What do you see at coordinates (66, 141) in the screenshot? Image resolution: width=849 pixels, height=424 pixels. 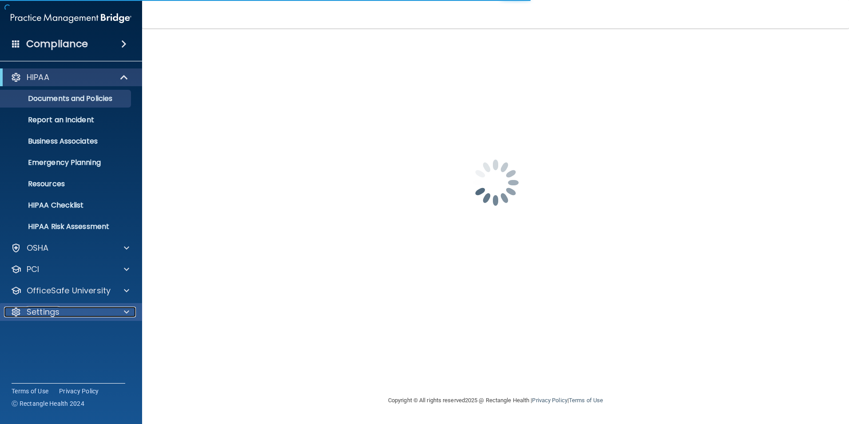 I see `p: Business Associates` at bounding box center [66, 141].